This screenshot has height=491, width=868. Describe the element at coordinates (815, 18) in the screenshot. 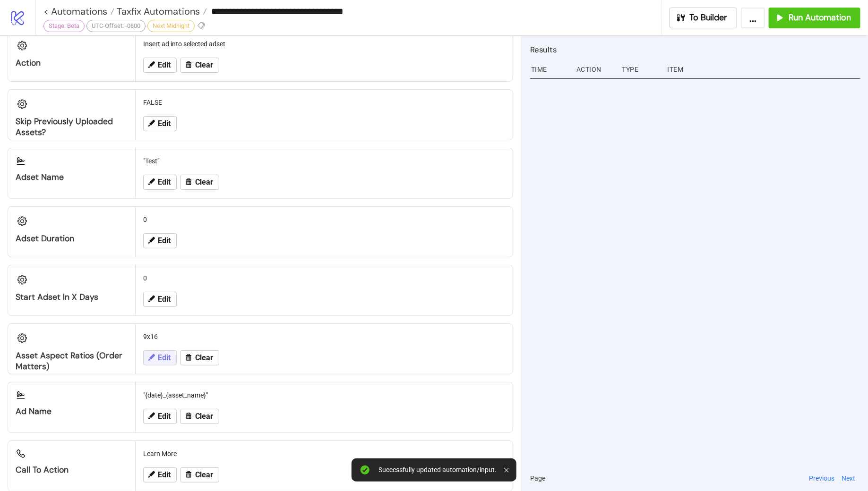

I see `button: Run Automation` at that location.